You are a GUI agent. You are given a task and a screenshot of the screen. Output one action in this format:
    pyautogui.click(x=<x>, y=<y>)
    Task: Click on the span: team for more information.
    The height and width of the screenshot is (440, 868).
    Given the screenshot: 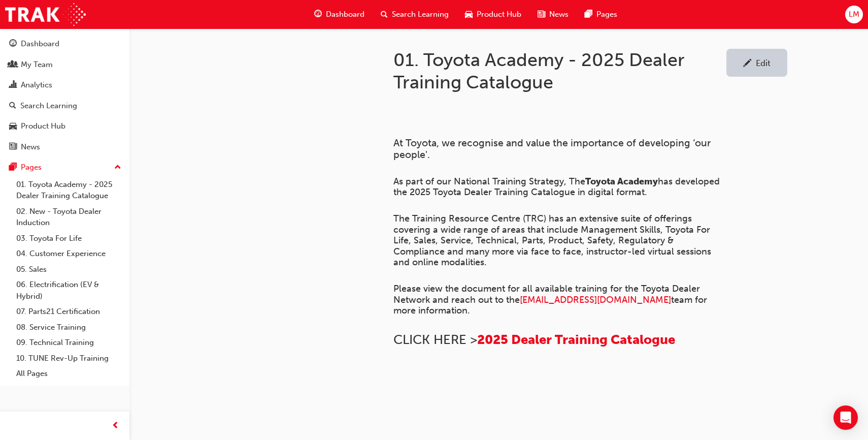 What is the action you would take?
    pyautogui.click(x=552, y=306)
    